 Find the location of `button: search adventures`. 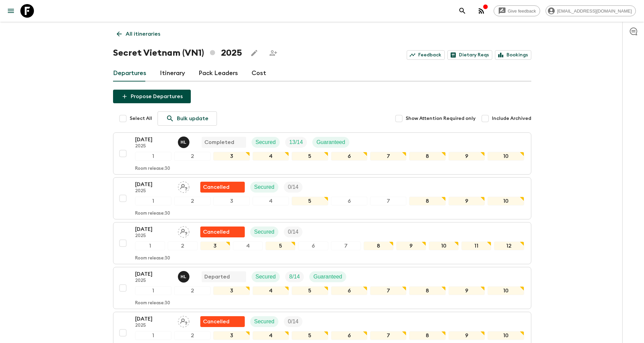

button: search adventures is located at coordinates (462, 11).